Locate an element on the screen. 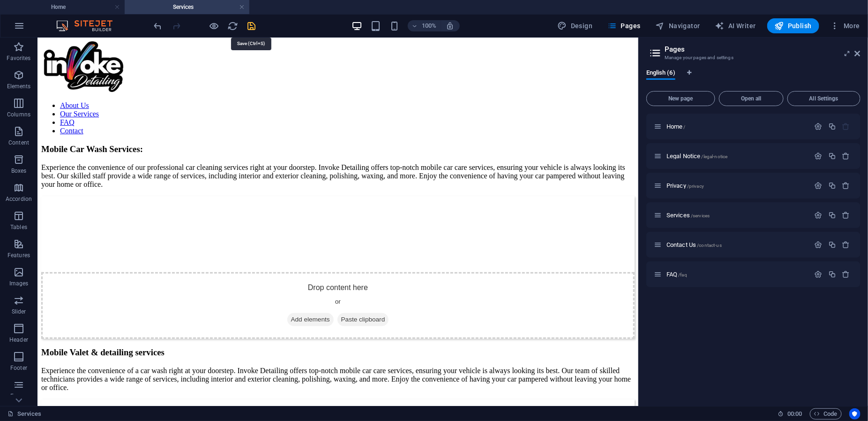  span: Publish is located at coordinates (793, 26).